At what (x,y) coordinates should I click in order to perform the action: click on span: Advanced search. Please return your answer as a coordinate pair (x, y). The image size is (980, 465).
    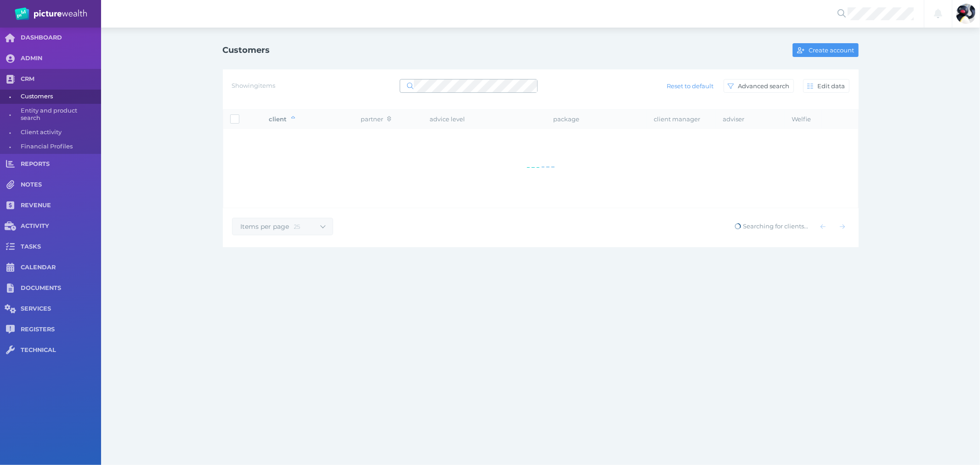
    Looking at the image, I should click on (764, 86).